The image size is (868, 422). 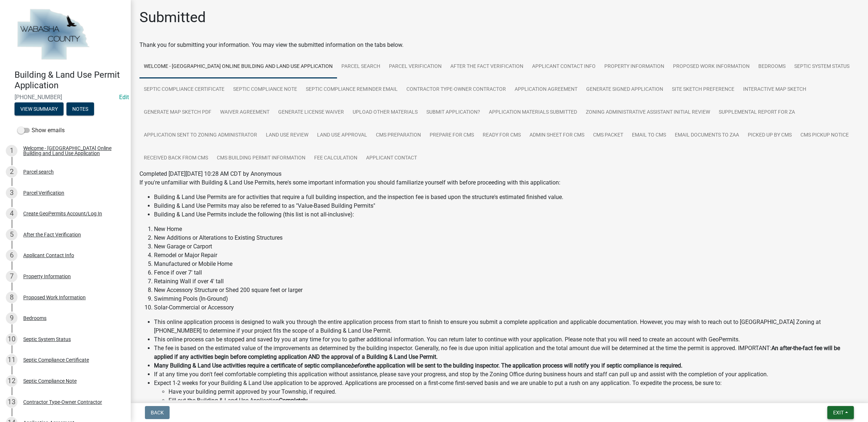 I want to click on div: Parcel search, so click(x=38, y=172).